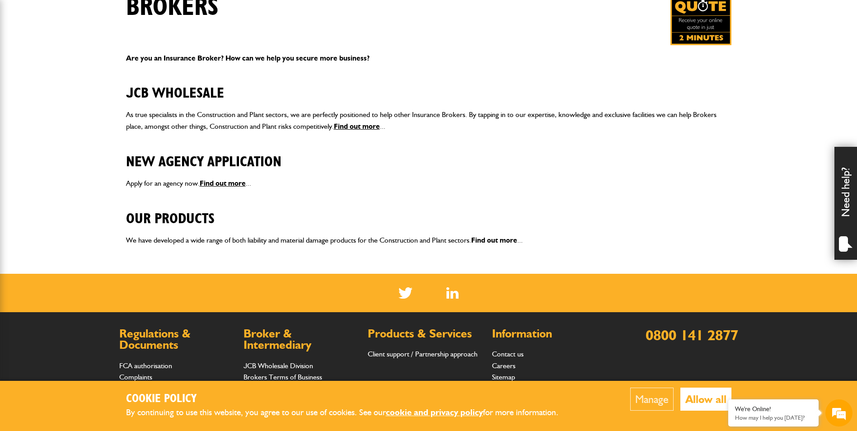  What do you see at coordinates (429, 86) in the screenshot?
I see `h2: JCB Wholesale` at bounding box center [429, 86].